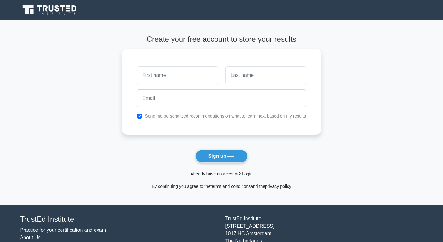 The width and height of the screenshot is (443, 242). I want to click on a: About Us, so click(30, 237).